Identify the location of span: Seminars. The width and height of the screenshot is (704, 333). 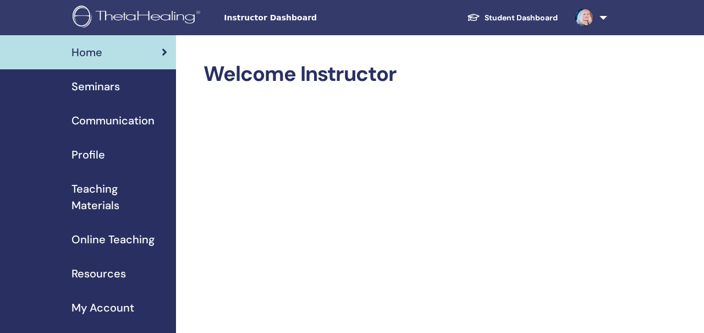
(96, 86).